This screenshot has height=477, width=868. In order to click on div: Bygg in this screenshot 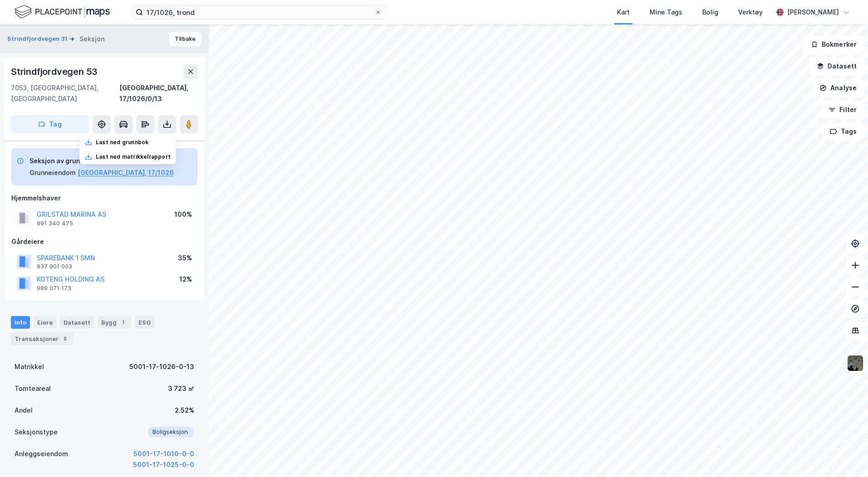, I will do `click(115, 323)`.